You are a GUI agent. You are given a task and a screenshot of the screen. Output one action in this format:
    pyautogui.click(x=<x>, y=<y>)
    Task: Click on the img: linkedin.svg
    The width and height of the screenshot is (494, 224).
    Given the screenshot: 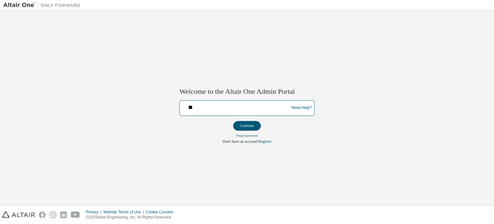 What is the action you would take?
    pyautogui.click(x=63, y=214)
    